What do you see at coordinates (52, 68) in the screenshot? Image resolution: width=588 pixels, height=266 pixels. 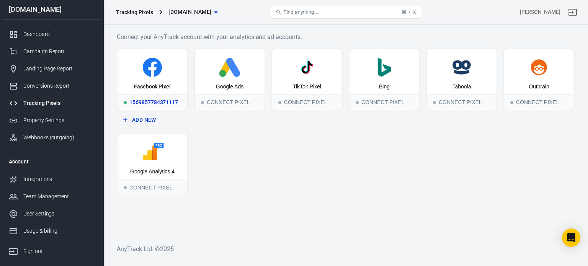 I see `a: Landing Page Report` at bounding box center [52, 68].